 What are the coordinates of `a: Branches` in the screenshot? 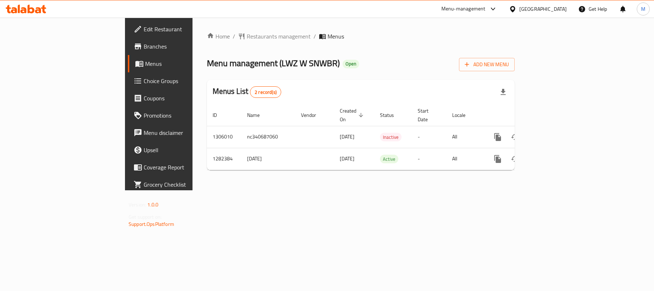 It's located at (181, 46).